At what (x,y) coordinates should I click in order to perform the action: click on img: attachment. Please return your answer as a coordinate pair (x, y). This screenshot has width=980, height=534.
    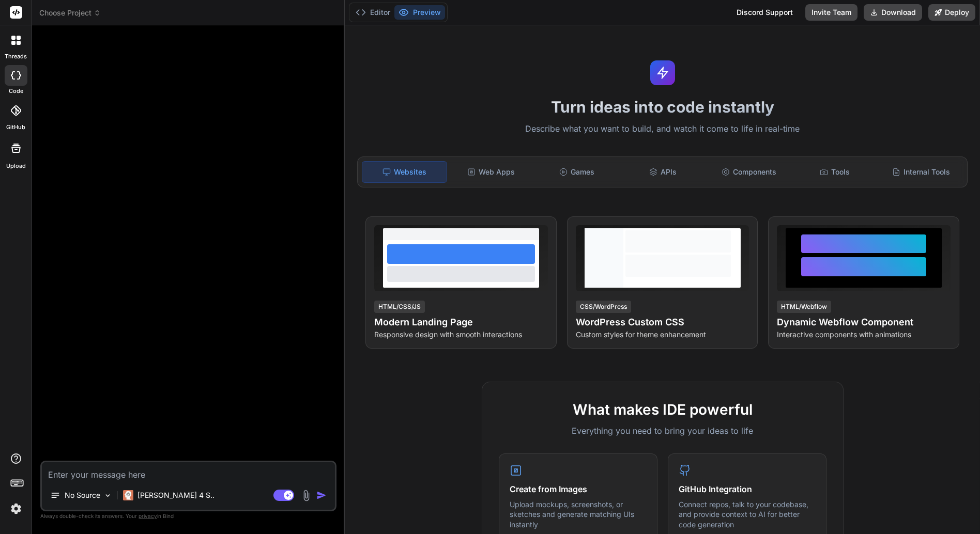
    Looking at the image, I should click on (306, 496).